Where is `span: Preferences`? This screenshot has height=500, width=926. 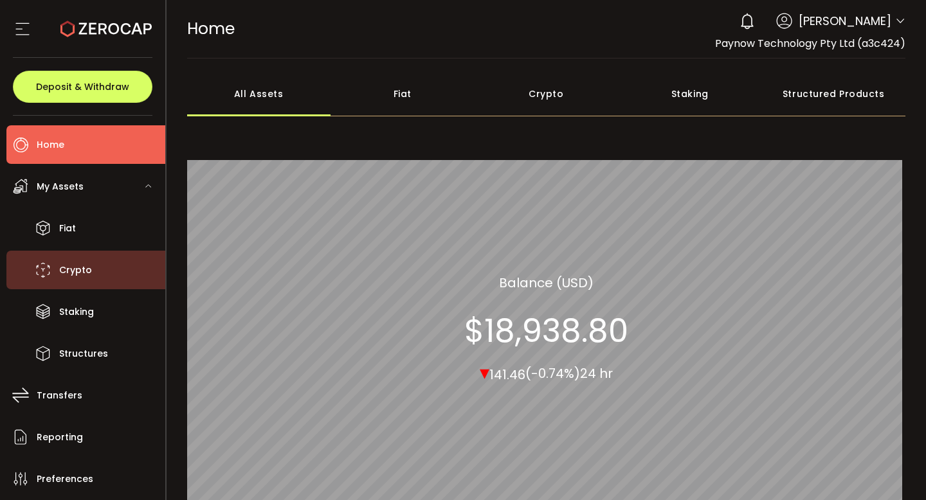 span: Preferences is located at coordinates (65, 479).